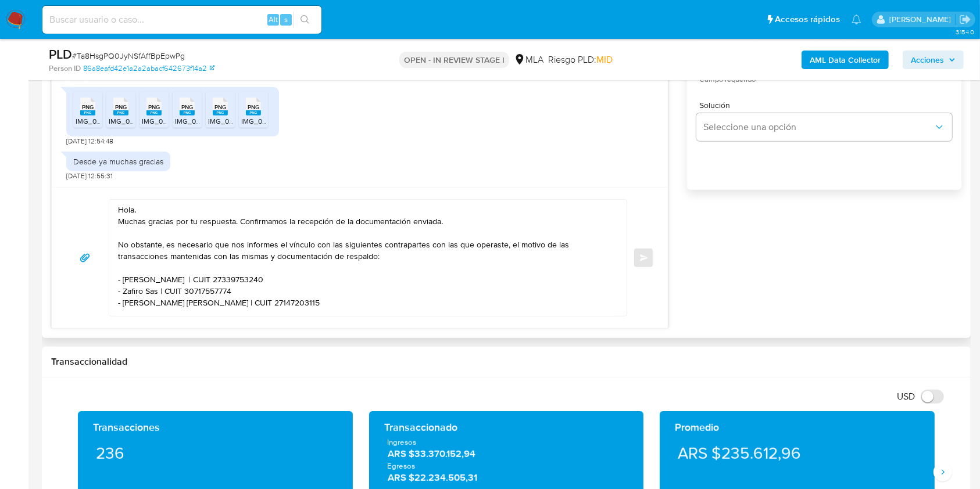 This screenshot has height=489, width=980. What do you see at coordinates (922, 19) in the screenshot?
I see `p: juanbautista.fernandez@mercadolibre.com` at bounding box center [922, 19].